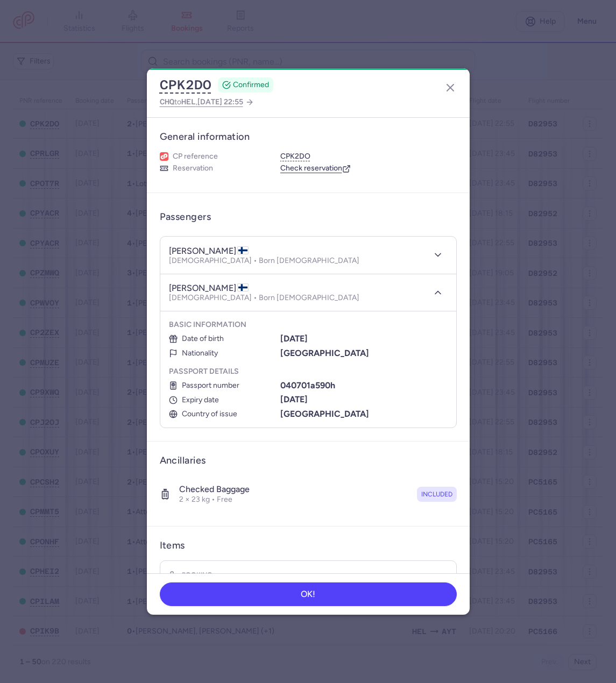  I want to click on h3: Ancillaries, so click(308, 461).